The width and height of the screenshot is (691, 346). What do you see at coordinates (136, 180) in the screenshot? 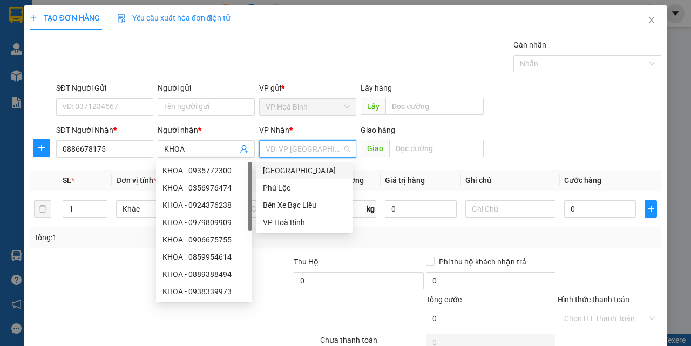
I see `span: Đơn vị tính` at bounding box center [136, 180].